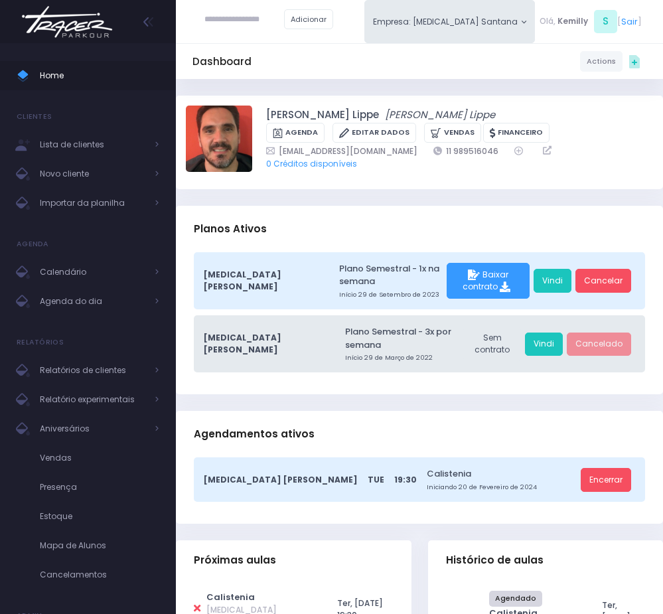  I want to click on span: Calendário, so click(93, 272).